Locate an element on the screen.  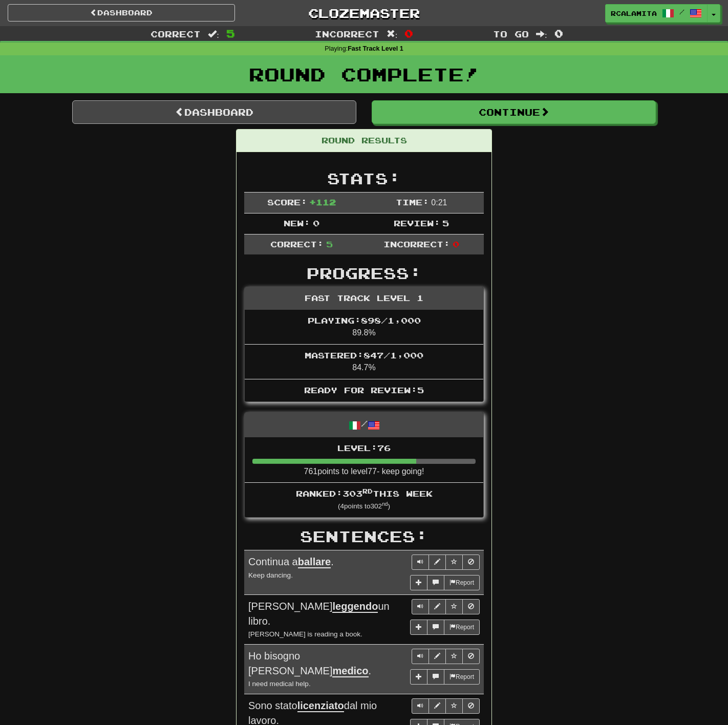
span: Score: is located at coordinates (288, 201).